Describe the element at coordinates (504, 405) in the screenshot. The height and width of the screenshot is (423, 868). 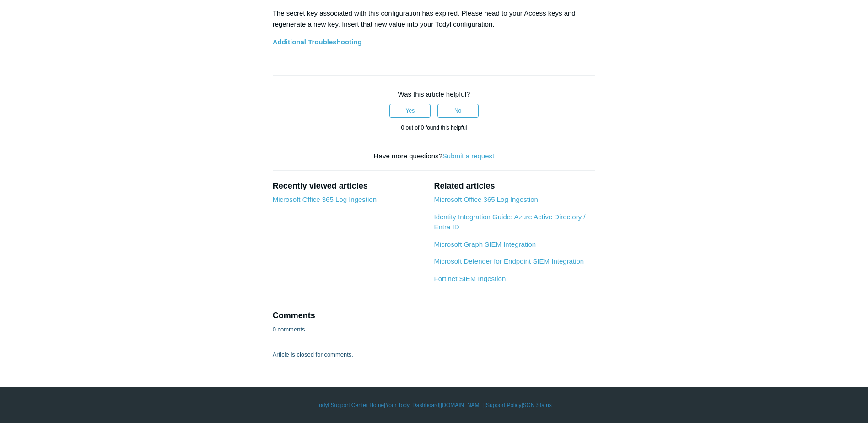
I see `a: Support Policy` at that location.